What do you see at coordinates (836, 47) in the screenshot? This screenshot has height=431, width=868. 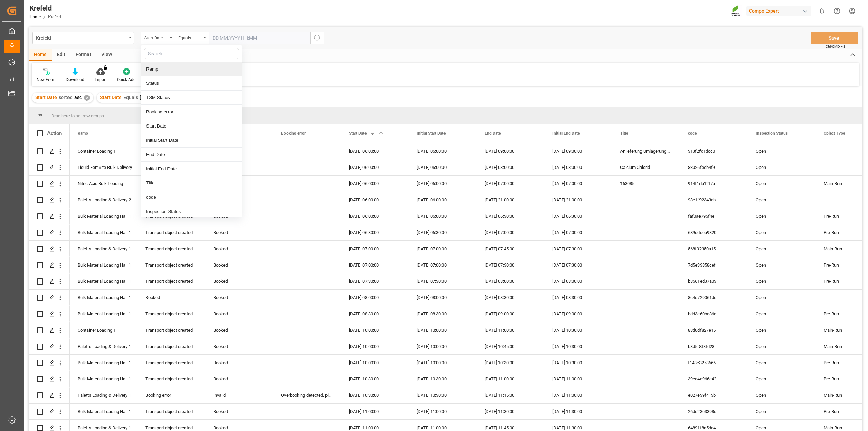 I see `span: Ctrl/CMD + S` at bounding box center [836, 47].